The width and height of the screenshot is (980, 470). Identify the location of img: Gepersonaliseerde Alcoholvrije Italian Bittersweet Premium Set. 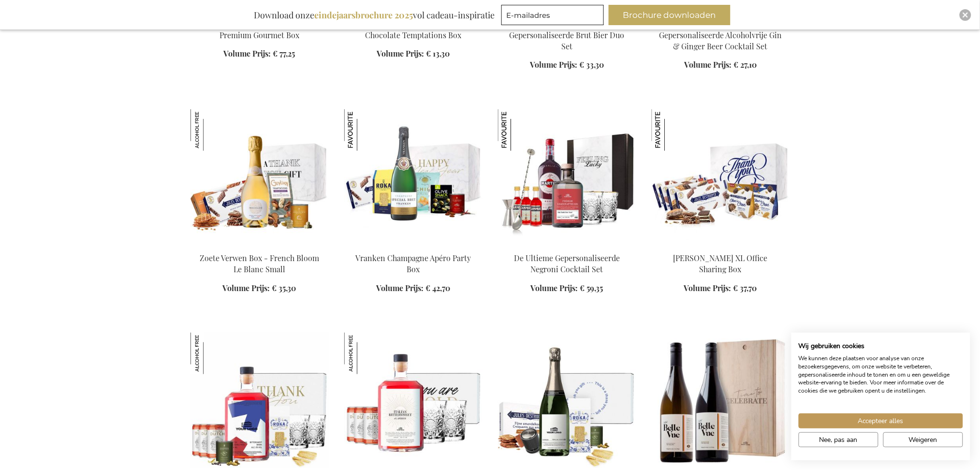
(211, 353).